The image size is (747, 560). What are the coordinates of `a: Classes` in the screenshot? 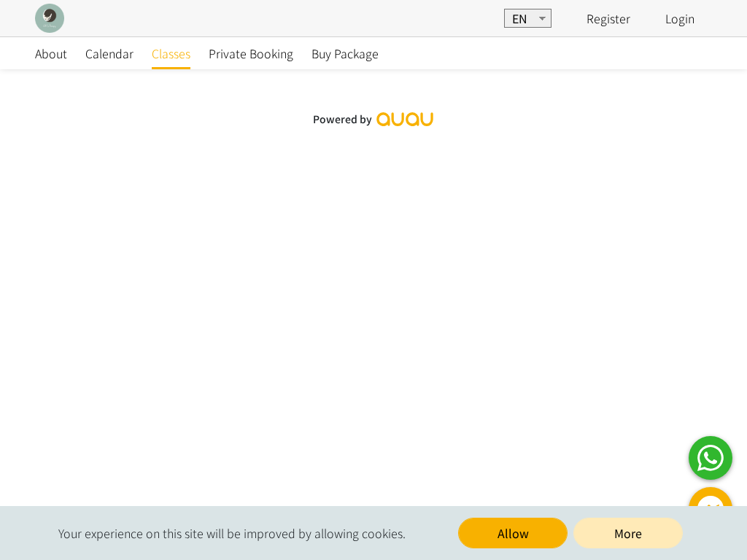 It's located at (171, 53).